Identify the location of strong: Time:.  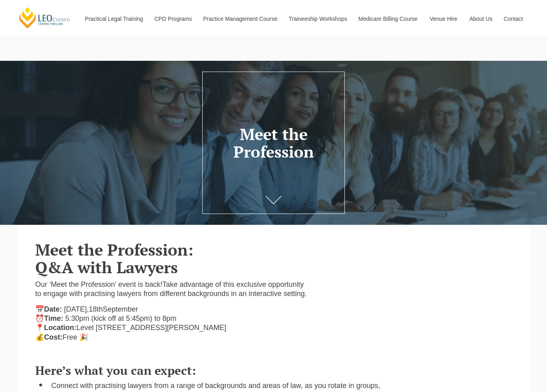
(53, 319).